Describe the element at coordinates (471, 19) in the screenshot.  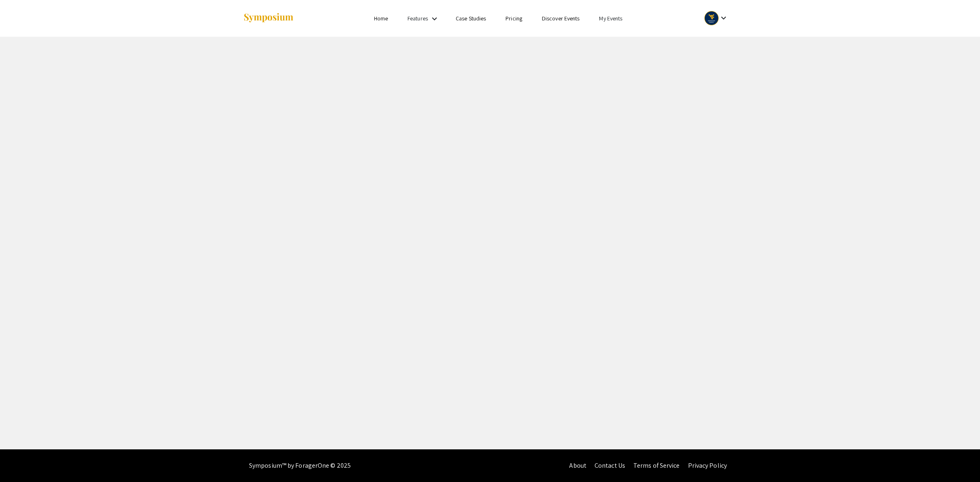
I see `a: Case Studies` at that location.